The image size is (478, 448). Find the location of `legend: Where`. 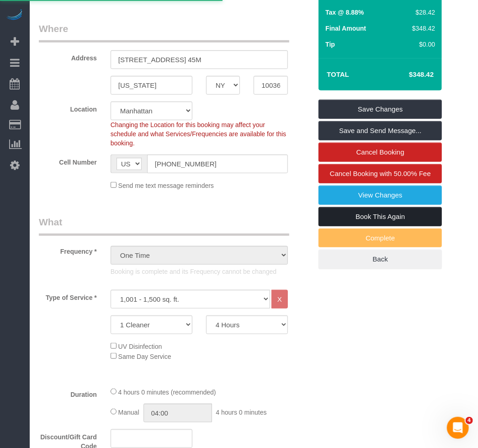

legend: Where is located at coordinates (164, 32).